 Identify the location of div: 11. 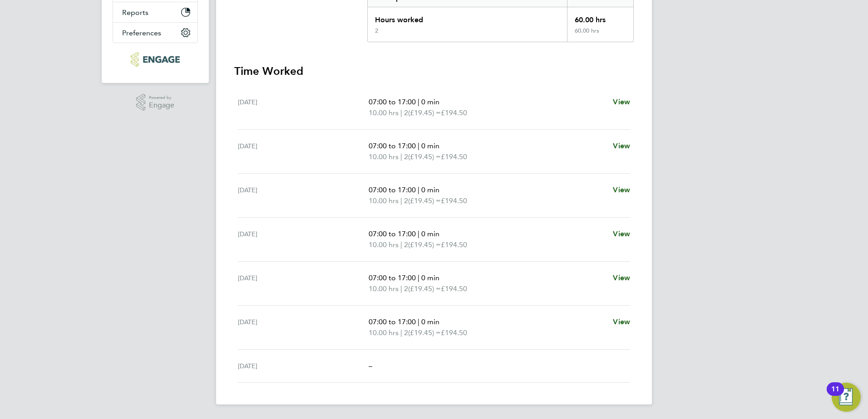
(835, 395).